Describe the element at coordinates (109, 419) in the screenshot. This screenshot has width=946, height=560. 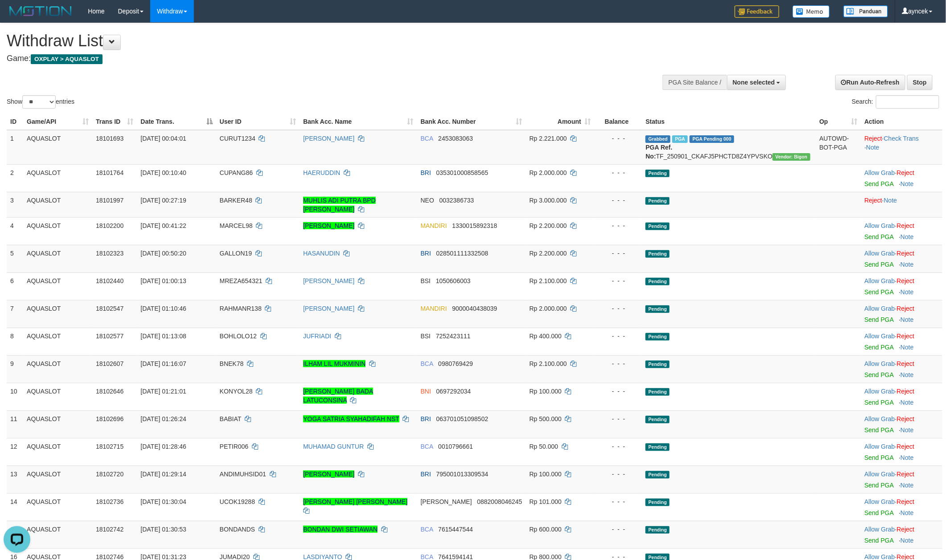
I see `span: 18102696` at that location.